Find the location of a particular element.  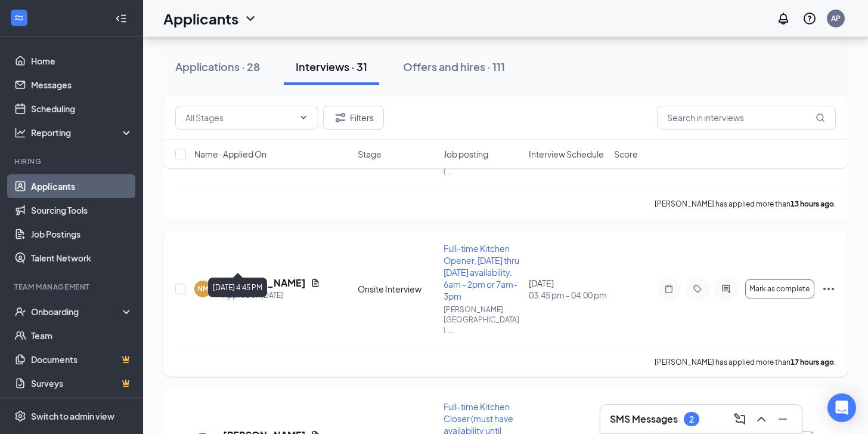

a: Home is located at coordinates (81, 61).